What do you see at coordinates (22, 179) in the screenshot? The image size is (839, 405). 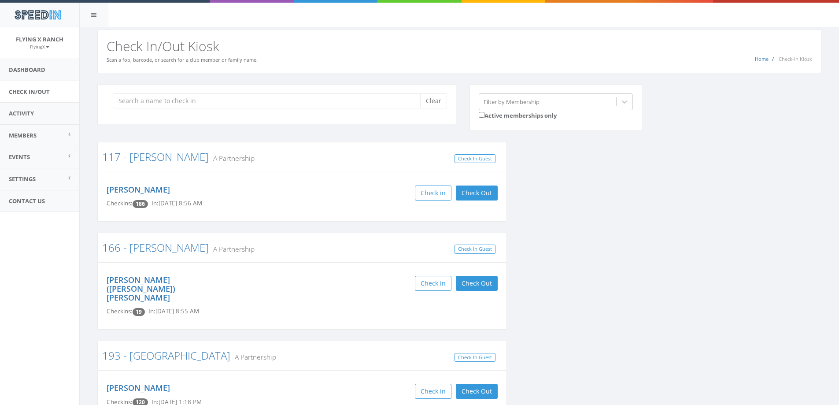 I see `span: Settings` at bounding box center [22, 179].